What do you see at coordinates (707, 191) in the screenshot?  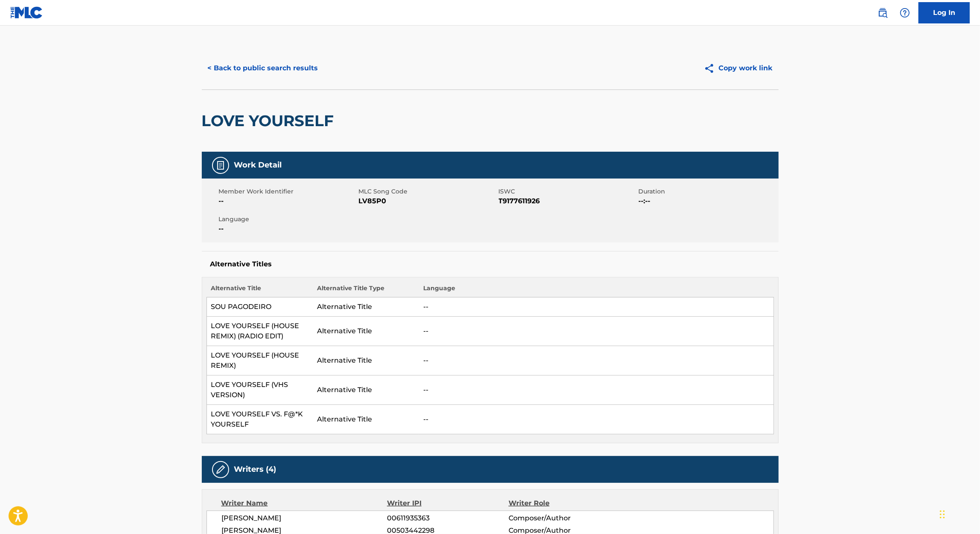 I see `span: Duration` at bounding box center [707, 191].